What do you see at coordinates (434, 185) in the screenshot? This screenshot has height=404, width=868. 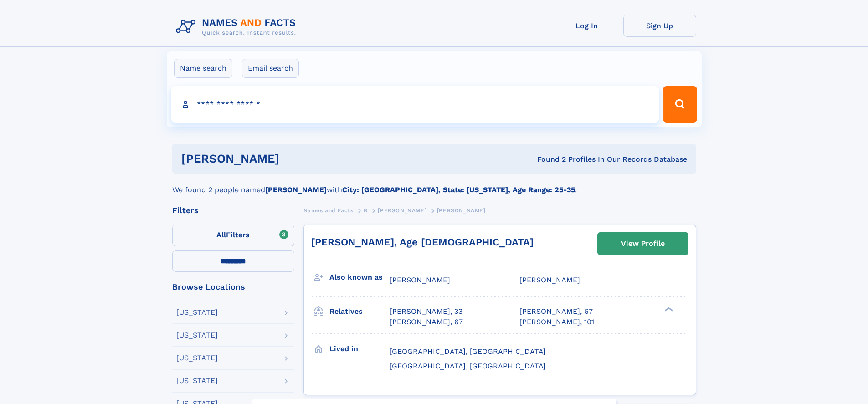 I see `div: We found 2 people named with .` at bounding box center [434, 185].